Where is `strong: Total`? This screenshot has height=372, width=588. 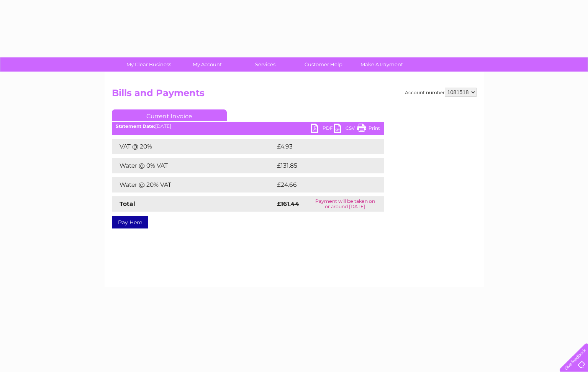
strong: Total is located at coordinates (127, 204).